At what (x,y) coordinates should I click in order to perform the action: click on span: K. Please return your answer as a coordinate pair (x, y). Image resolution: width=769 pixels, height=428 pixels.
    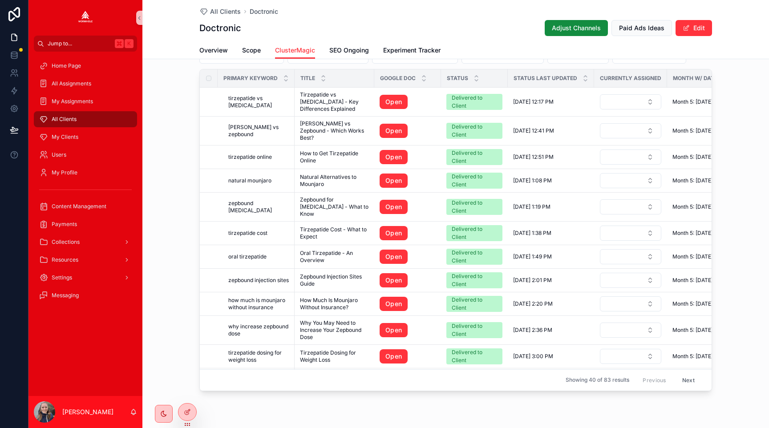
    Looking at the image, I should click on (129, 44).